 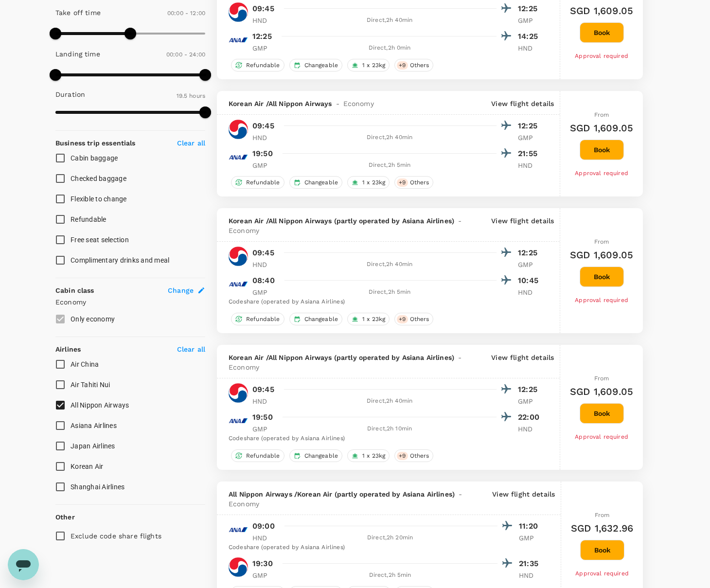 What do you see at coordinates (78, 13) in the screenshot?
I see `p: Take off time` at bounding box center [78, 13].